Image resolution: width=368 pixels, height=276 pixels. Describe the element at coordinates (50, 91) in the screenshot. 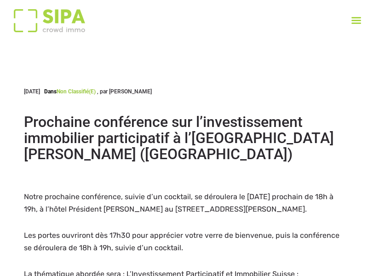

I see `span: Dans` at that location.